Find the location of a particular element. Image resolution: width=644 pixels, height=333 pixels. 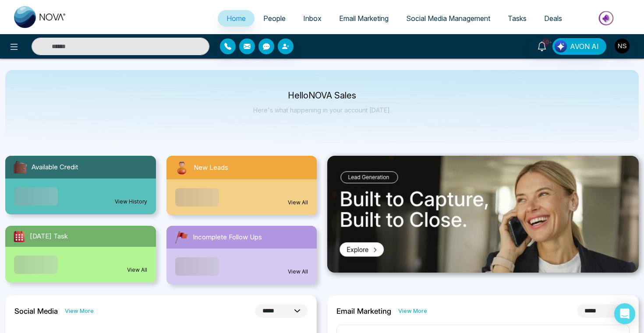

img: Nova CRM Logo is located at coordinates (40, 17).